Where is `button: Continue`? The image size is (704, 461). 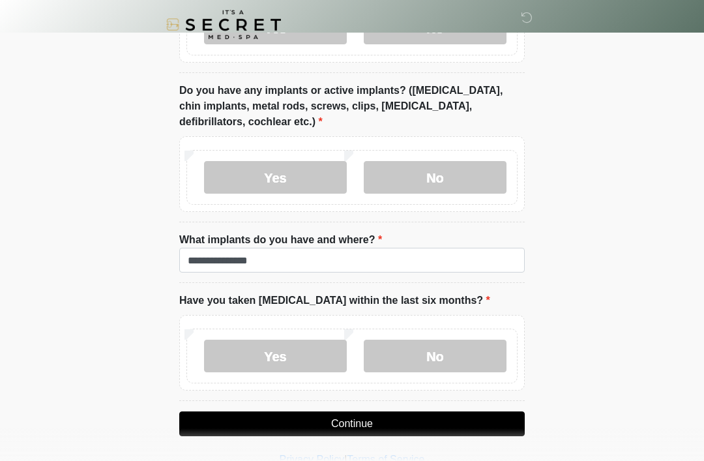
button: Continue is located at coordinates (352, 424).